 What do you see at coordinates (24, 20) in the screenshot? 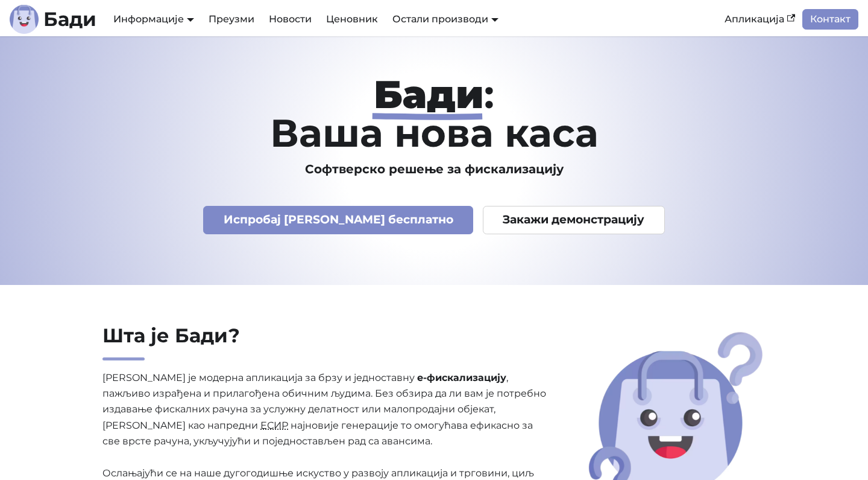
I see `img: Лого` at bounding box center [24, 20].